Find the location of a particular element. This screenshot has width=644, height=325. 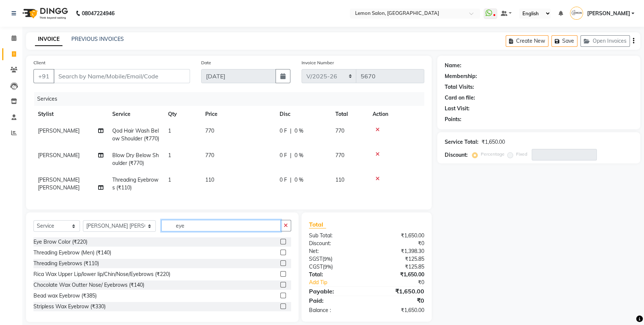

div: Card on file: is located at coordinates (460, 98).